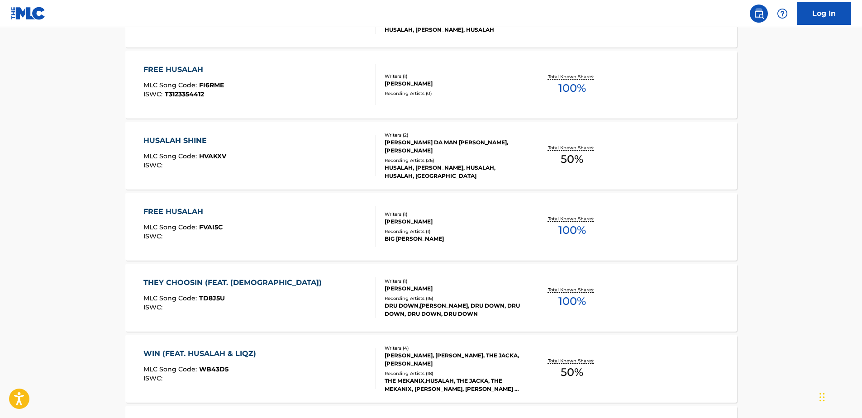  What do you see at coordinates (453, 231) in the screenshot?
I see `div: Recording Artists ( 1 )` at bounding box center [453, 231].